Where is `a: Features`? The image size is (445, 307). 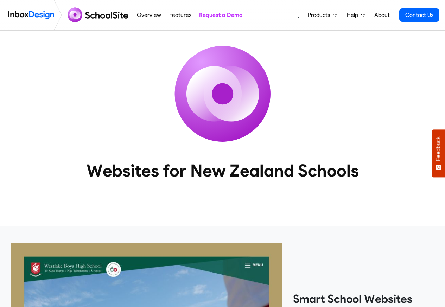
a: Features is located at coordinates (180, 15).